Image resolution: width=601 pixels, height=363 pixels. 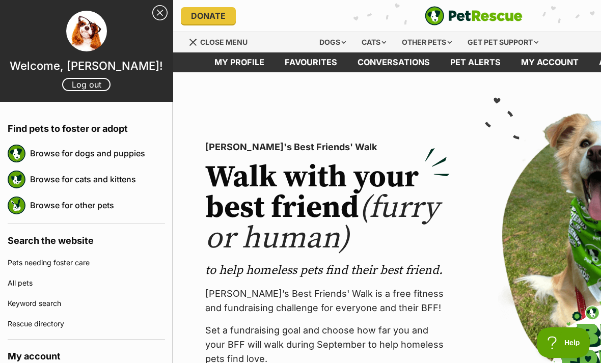 I want to click on a: All pets, so click(x=86, y=283).